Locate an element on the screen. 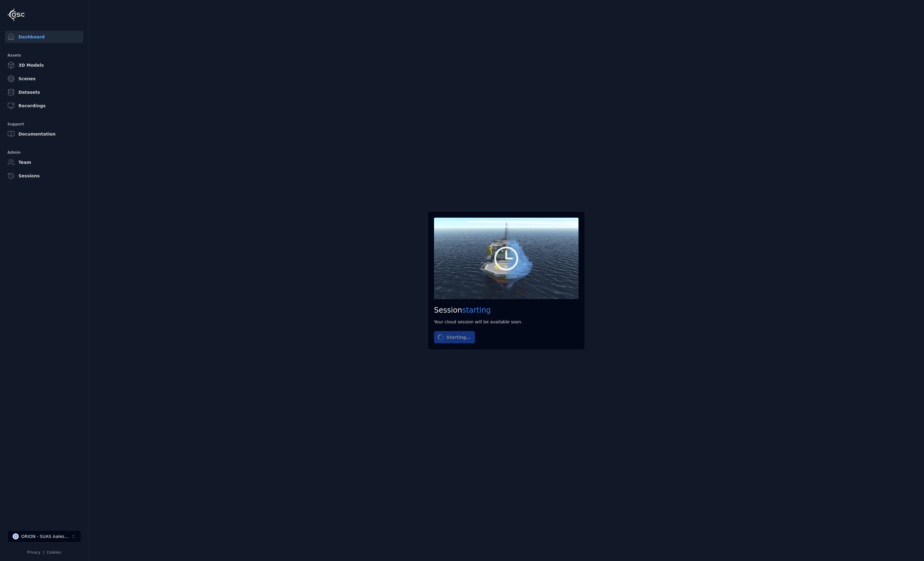  span: starting is located at coordinates (476, 311).